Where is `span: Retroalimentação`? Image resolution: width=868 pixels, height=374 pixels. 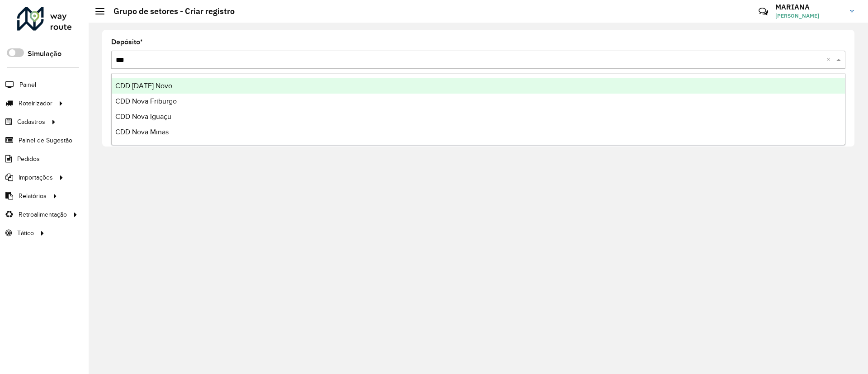 span: Retroalimentação is located at coordinates (42, 214).